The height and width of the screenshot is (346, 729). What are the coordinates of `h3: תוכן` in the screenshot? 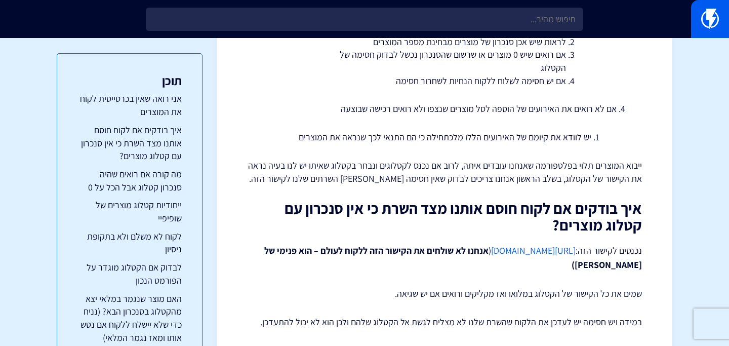 It's located at (130, 81).